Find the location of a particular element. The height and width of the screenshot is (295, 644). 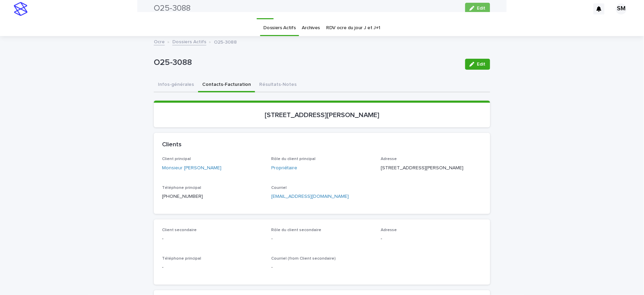

img: stacker-logo-s-only.png is located at coordinates (21, 9).